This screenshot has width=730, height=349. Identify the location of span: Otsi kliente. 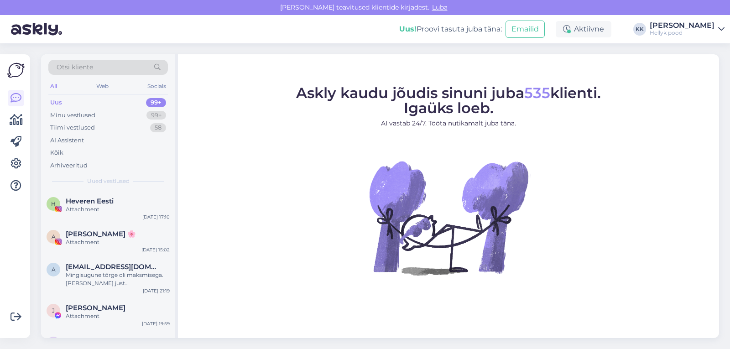
(75, 67).